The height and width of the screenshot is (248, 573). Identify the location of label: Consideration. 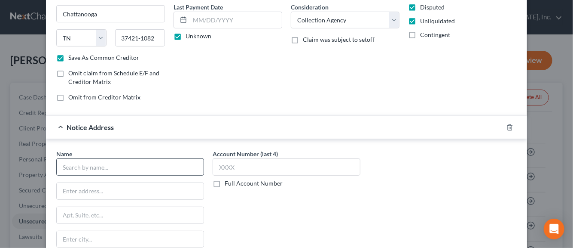
(310, 7).